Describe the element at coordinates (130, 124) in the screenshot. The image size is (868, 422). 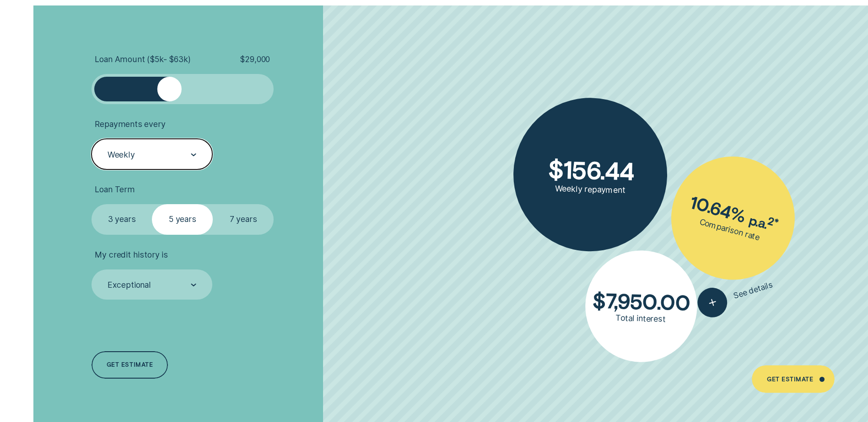
I see `span: Repayments every` at that location.